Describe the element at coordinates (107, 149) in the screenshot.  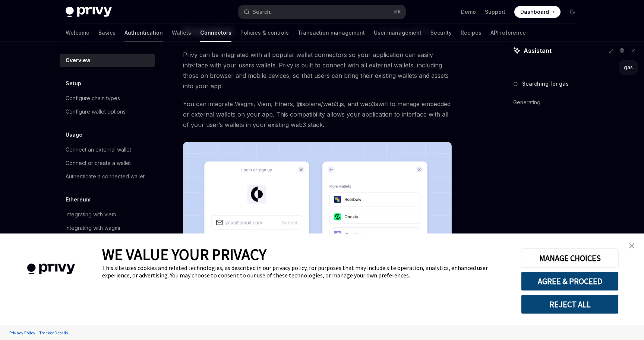
I see `a: Connect an external wallet` at that location.